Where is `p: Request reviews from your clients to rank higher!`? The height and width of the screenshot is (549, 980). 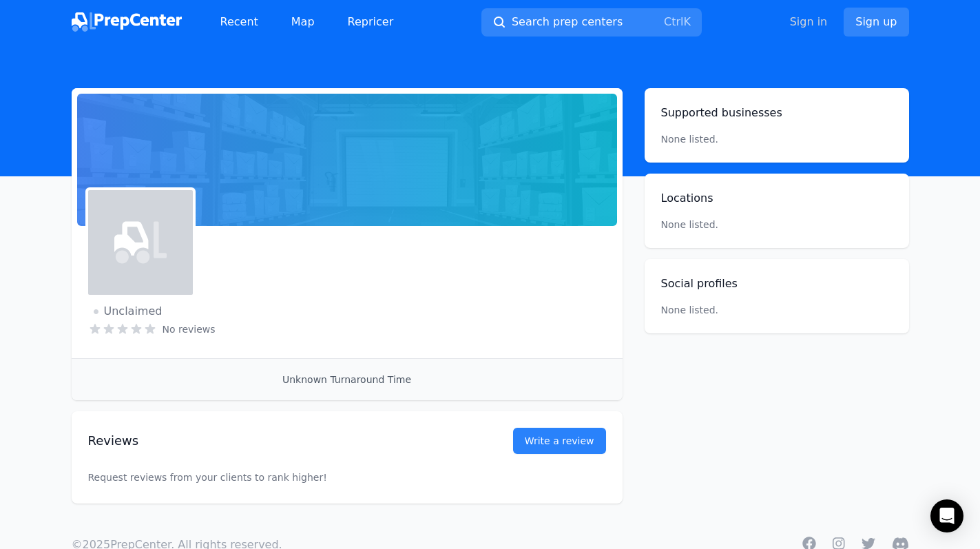 p: Request reviews from your clients to rank higher! is located at coordinates (347, 477).